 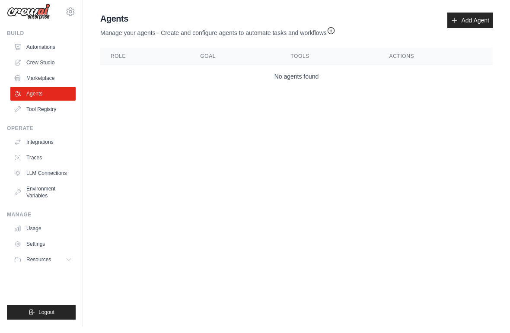 What do you see at coordinates (46, 319) in the screenshot?
I see `span: Logout` at bounding box center [46, 319].